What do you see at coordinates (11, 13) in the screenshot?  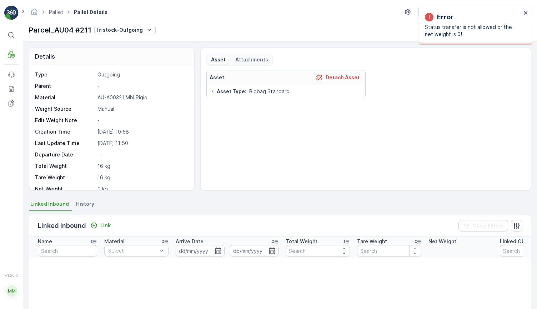 I see `img: logo` at bounding box center [11, 13].